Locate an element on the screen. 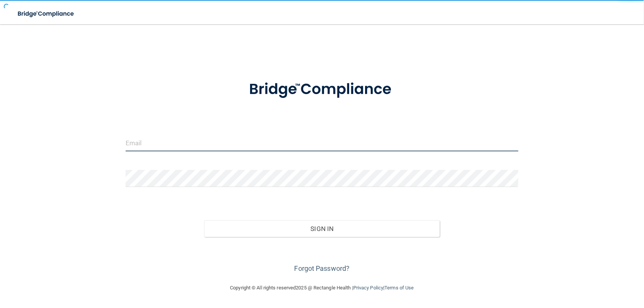 The height and width of the screenshot is (308, 644). input: Email is located at coordinates (322, 143).